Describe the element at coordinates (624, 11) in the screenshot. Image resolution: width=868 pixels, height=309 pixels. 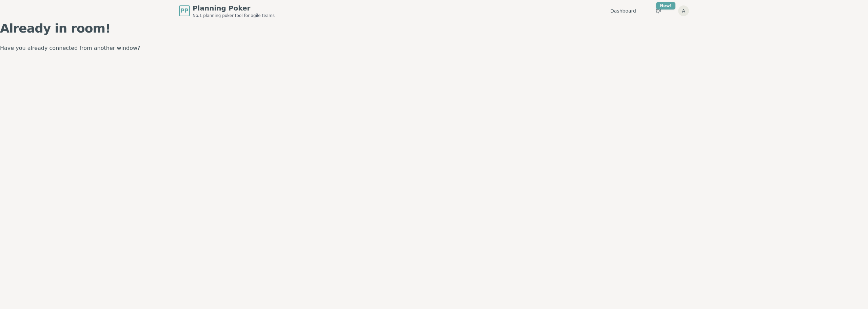
I see `a: Dashboard` at that location.